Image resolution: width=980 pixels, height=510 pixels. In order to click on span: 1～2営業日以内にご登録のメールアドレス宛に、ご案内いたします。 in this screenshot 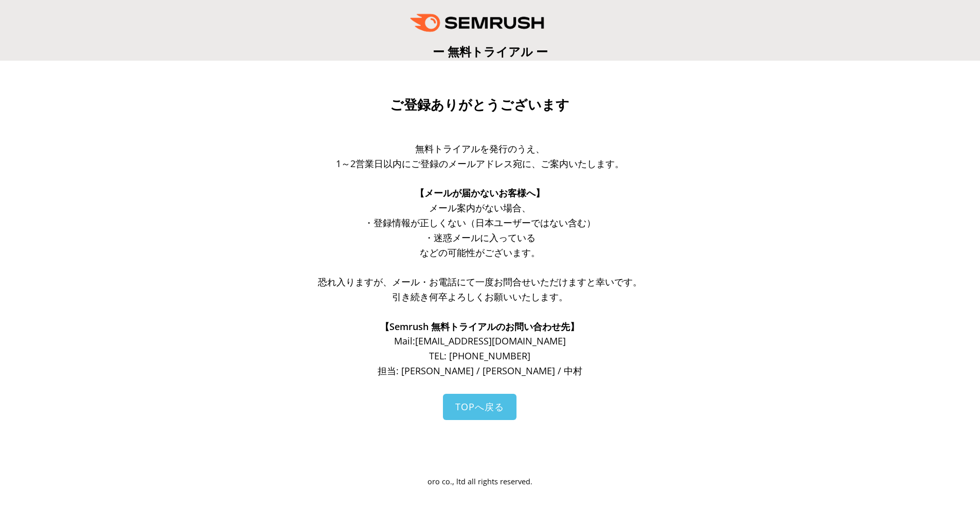, I will do `click(480, 164)`.